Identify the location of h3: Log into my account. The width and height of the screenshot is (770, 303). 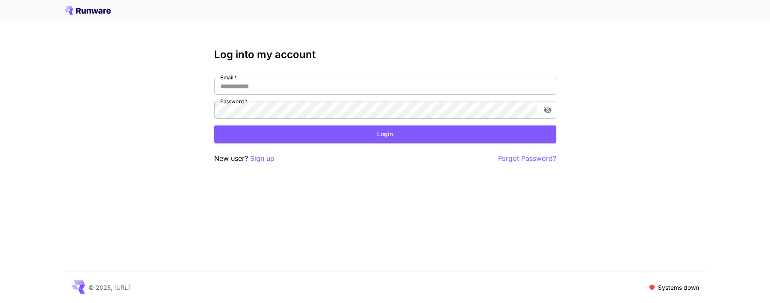
(385, 55).